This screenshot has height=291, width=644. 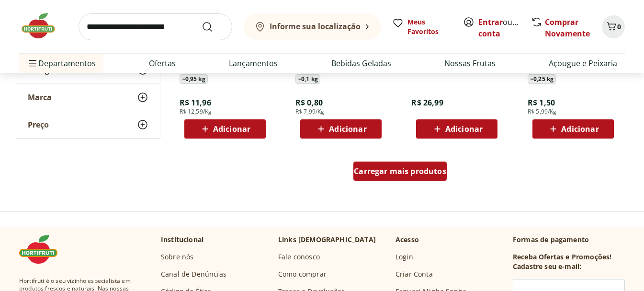 What do you see at coordinates (407, 240) in the screenshot?
I see `p: Acesso` at bounding box center [407, 240].